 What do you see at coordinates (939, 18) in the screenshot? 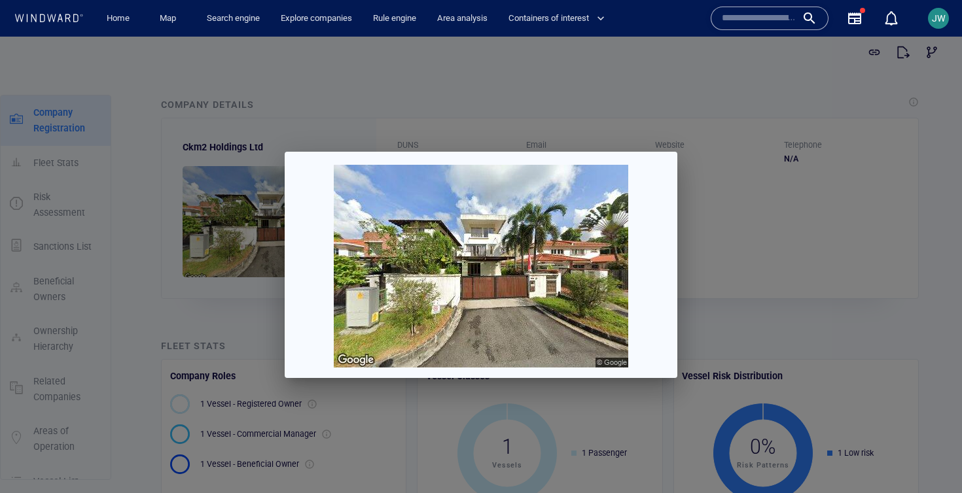
I see `span: JW` at bounding box center [939, 18].